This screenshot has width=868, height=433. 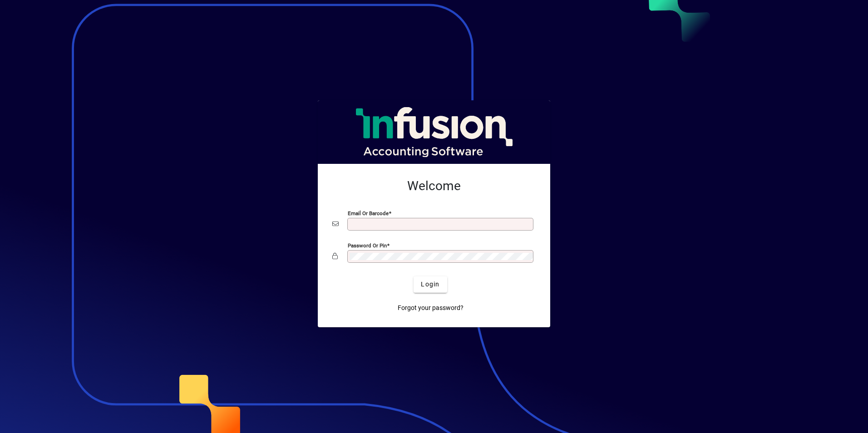 I want to click on a: Forgot your password?, so click(x=430, y=308).